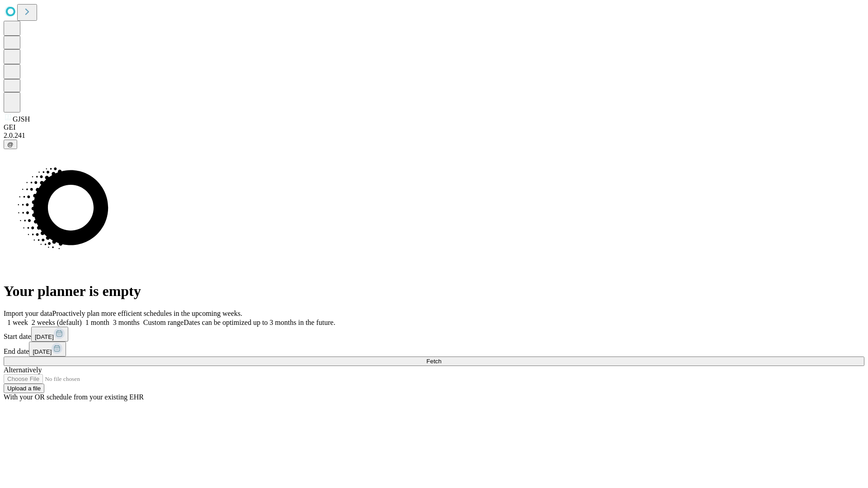 This screenshot has height=488, width=868. Describe the element at coordinates (434, 361) in the screenshot. I see `span: Fetch` at that location.